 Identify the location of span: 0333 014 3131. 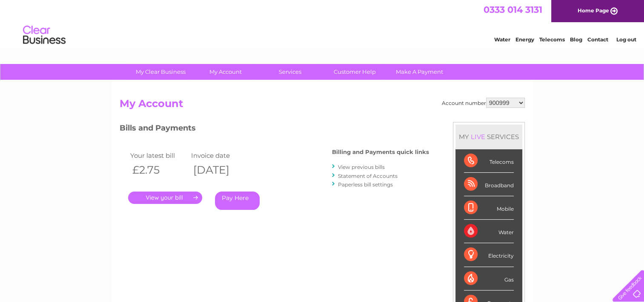
(513, 10).